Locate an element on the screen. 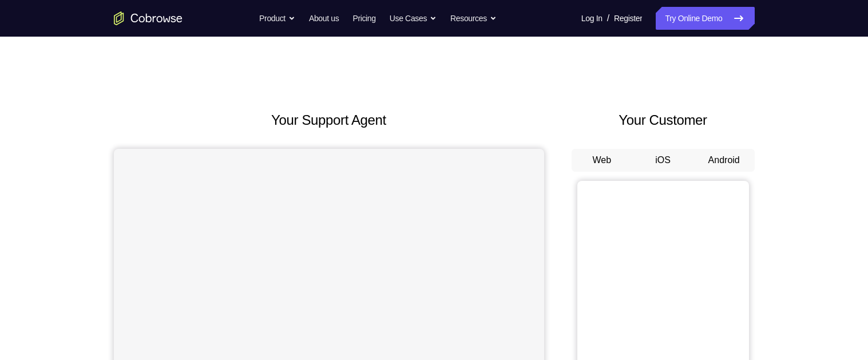 The image size is (868, 360). a: Go to the home page is located at coordinates (148, 18).